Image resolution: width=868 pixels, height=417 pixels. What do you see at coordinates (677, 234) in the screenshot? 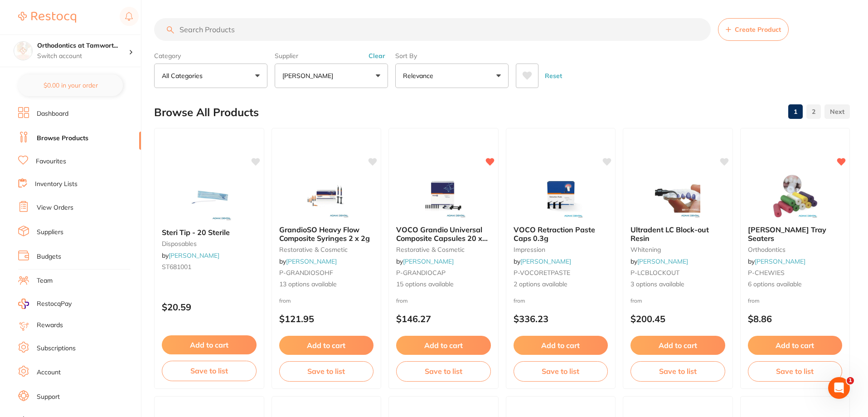
I see `b: Ultradent LC Block-out Resin` at bounding box center [677, 234].